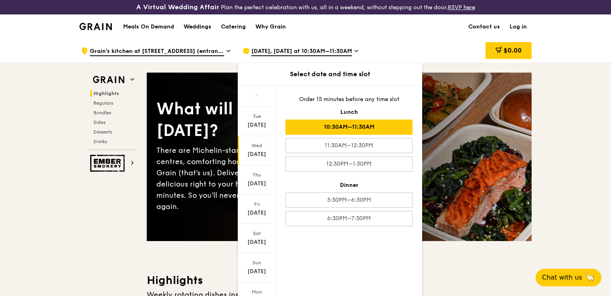 The width and height of the screenshot is (611, 296). What do you see at coordinates (461, 7) in the screenshot?
I see `a: RSVP here` at bounding box center [461, 7].